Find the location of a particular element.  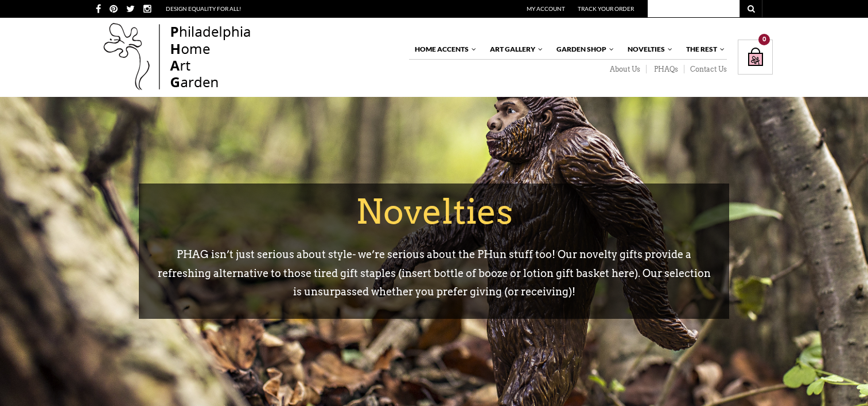

a: Garden Shop is located at coordinates (583, 49).